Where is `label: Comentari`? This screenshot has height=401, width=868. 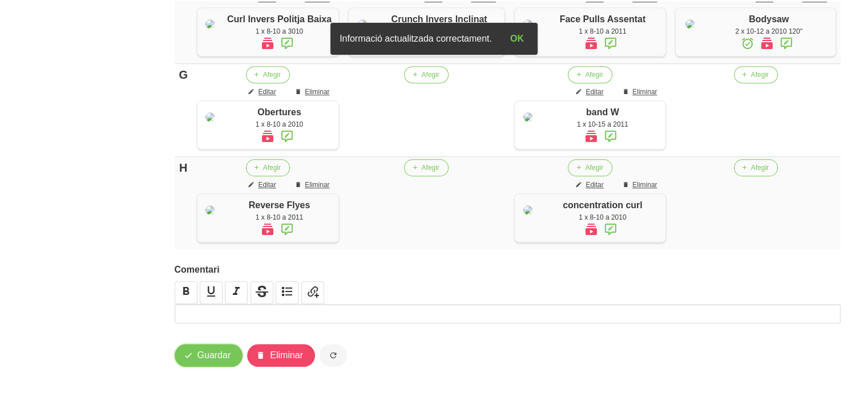 label: Comentari is located at coordinates (508, 270).